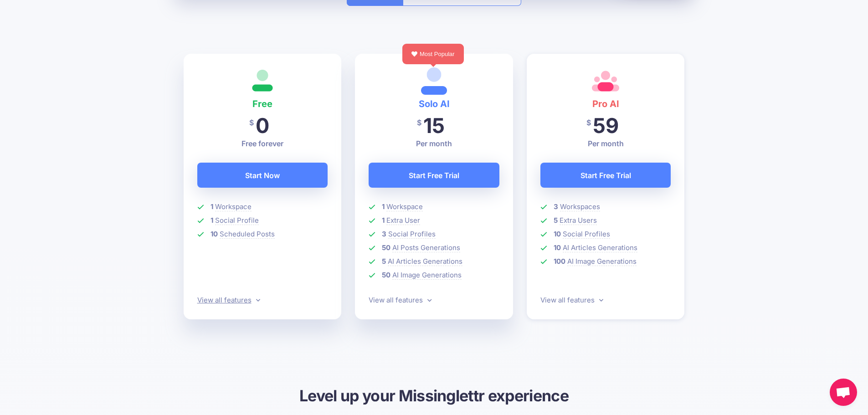 The width and height of the screenshot is (868, 415). Describe the element at coordinates (559, 261) in the screenshot. I see `b: 100` at that location.